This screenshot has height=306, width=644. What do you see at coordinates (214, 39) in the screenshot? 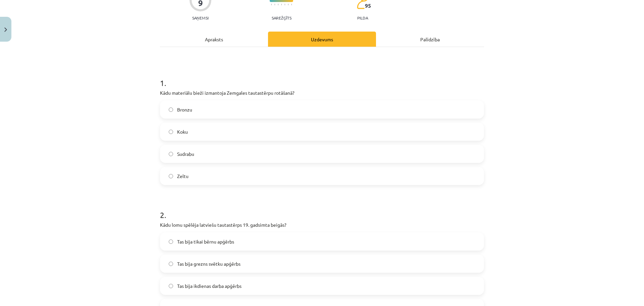
I see `div: Apraksts` at bounding box center [214, 39].